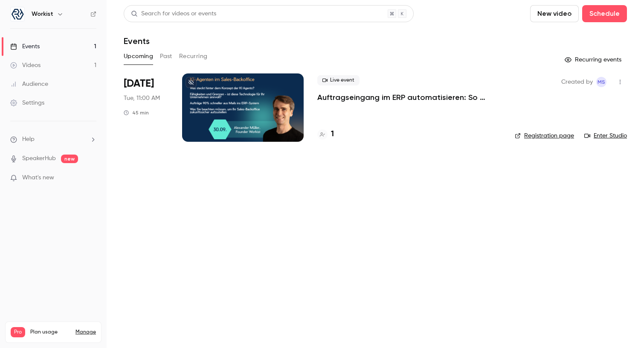 The height and width of the screenshot is (348, 644). Describe the element at coordinates (409, 97) in the screenshot. I see `p: Auftragseingang im ERP automatisieren: So arbeitet ein KI-Agent im Sales-Backoffice` at that location.